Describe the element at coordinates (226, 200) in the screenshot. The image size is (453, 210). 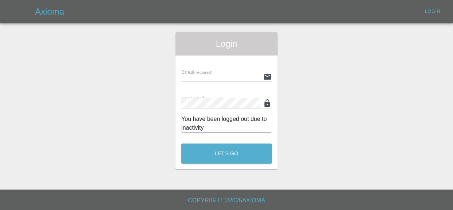
I see `h6: Copyright © 2025 Axioma` at that location.